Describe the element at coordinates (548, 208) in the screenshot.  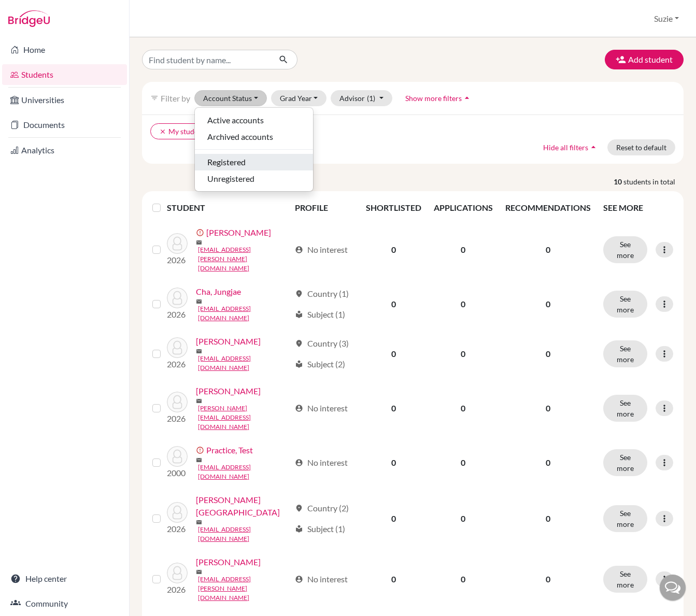
I see `th: RECOMMENDATIONS` at that location.